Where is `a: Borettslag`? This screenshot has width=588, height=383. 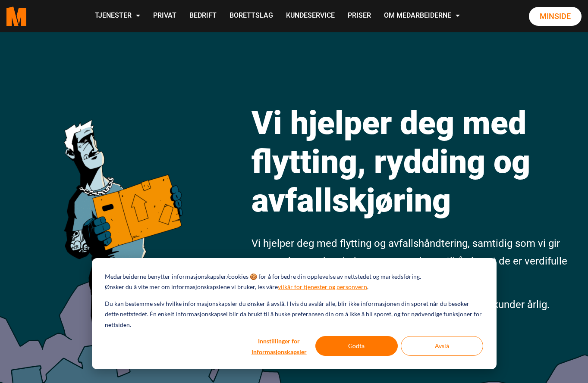
a: Borettslag is located at coordinates (251, 16).